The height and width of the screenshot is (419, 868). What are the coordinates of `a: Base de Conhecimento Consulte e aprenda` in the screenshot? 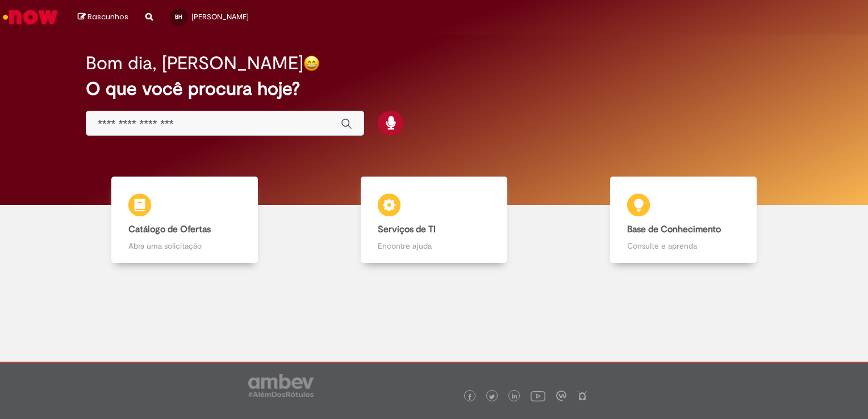 It's located at (683, 220).